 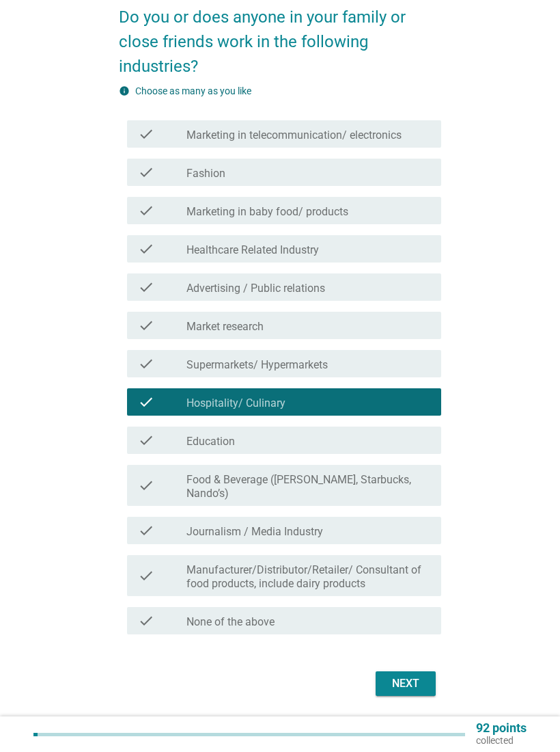 I want to click on label: None of the above, so click(x=231, y=622).